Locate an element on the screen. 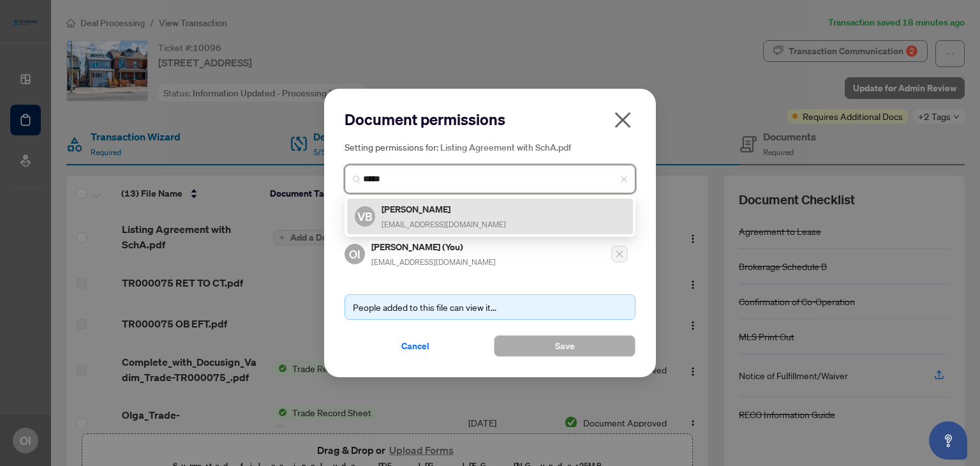  button: Cancel is located at coordinates (416, 346).